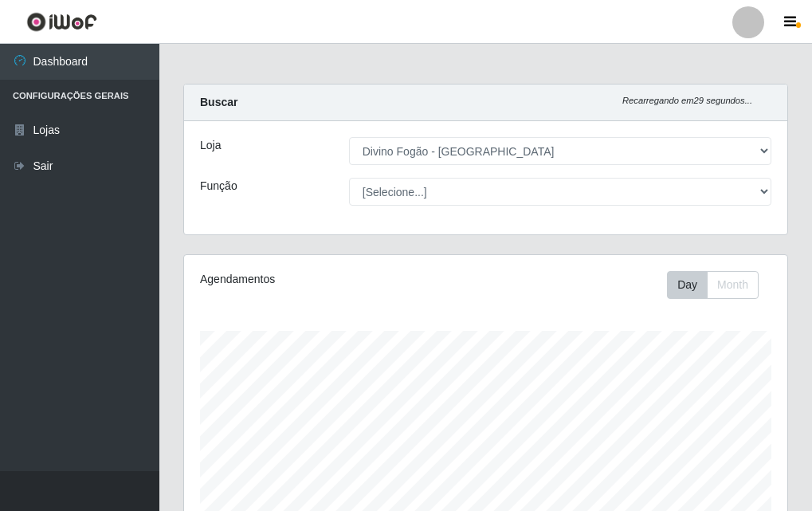 The width and height of the screenshot is (812, 511). Describe the element at coordinates (219, 102) in the screenshot. I see `strong: Buscar` at that location.